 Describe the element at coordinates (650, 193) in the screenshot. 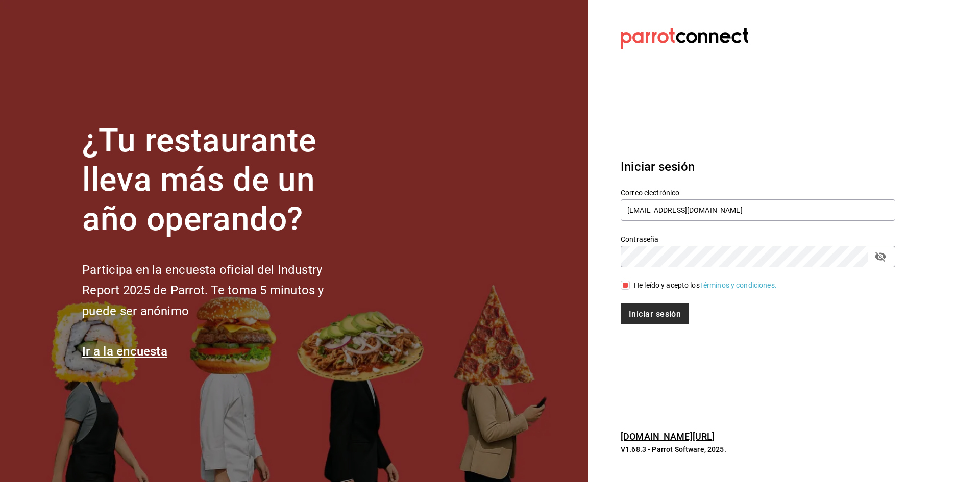

I see `font: Correo electrónico` at that location.